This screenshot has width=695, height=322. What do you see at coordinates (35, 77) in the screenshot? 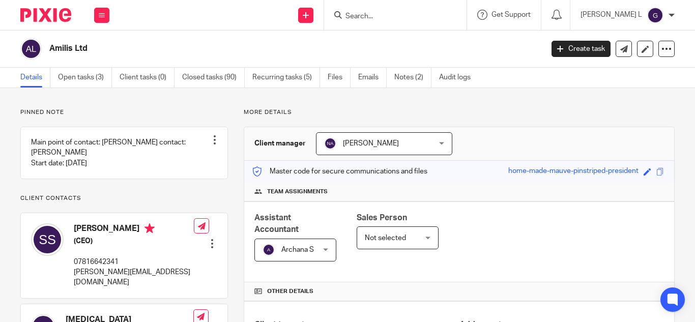
I see `a: Details` at bounding box center [35, 77].